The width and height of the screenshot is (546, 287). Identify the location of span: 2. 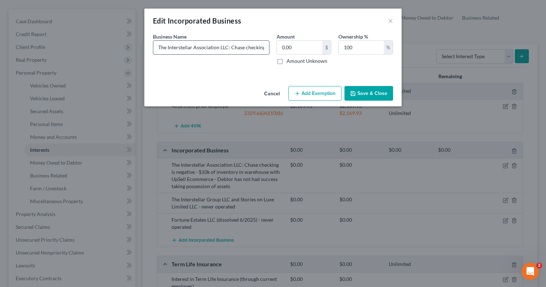
(539, 266).